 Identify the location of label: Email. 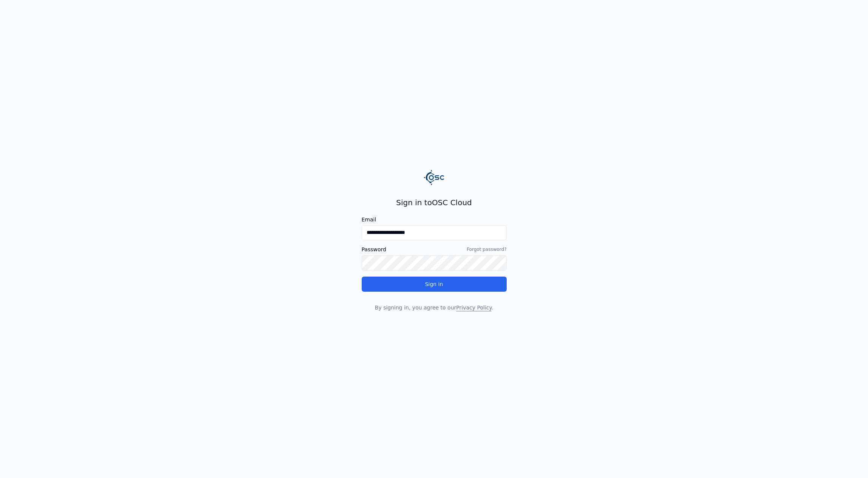
(434, 219).